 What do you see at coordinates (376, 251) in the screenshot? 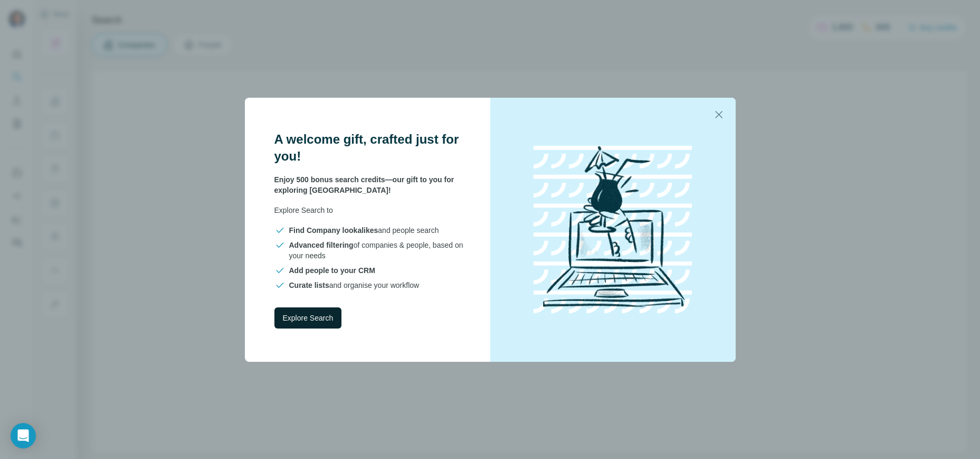
I see `span: of companies & people, based on your needs` at bounding box center [376, 251].